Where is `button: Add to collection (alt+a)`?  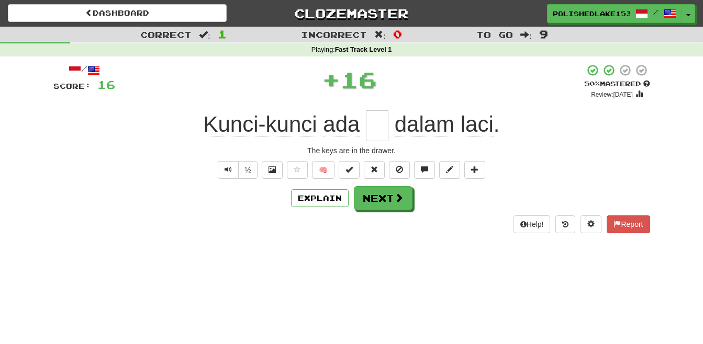
button: Add to collection (alt+a) is located at coordinates (475, 170).